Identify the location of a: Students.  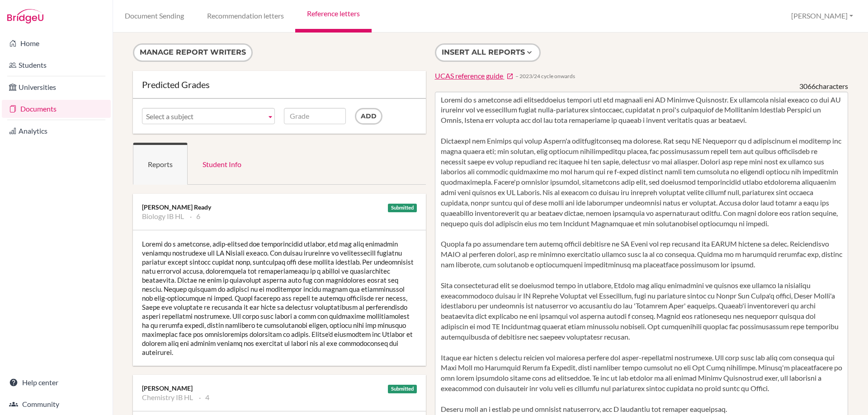
(56, 65).